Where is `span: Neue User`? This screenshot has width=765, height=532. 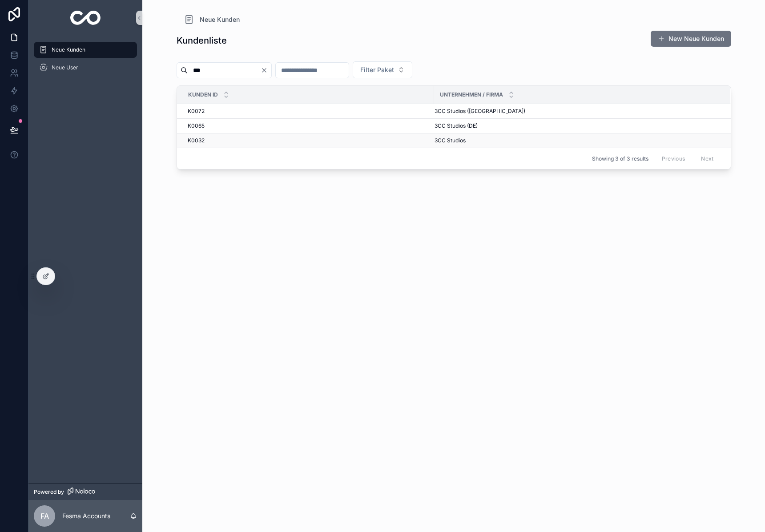
span: Neue User is located at coordinates (65, 67).